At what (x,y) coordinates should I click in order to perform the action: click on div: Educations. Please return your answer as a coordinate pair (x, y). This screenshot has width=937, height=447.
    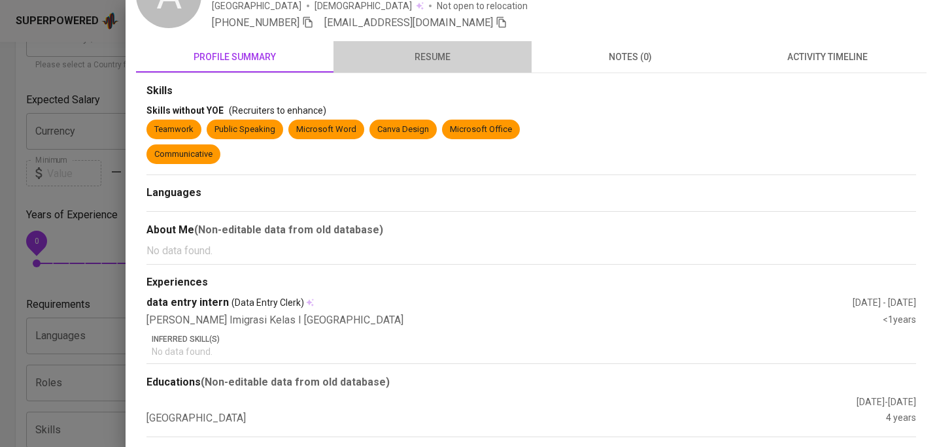
    Looking at the image, I should click on (531, 382).